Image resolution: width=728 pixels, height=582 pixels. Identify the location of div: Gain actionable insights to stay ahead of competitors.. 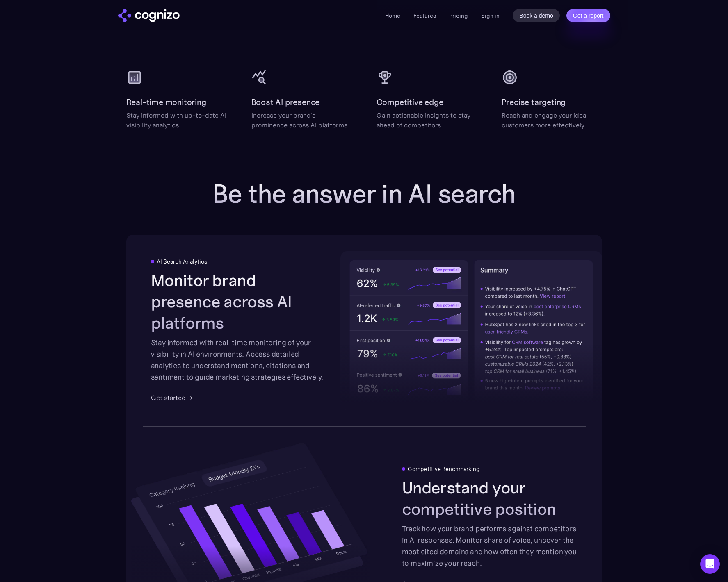
(427, 120).